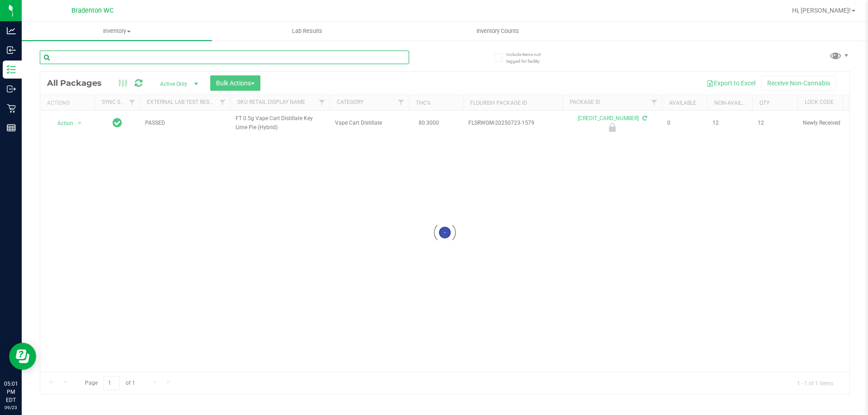 Image resolution: width=868 pixels, height=415 pixels. I want to click on span: Include items not tagged for facility, so click(529, 58).